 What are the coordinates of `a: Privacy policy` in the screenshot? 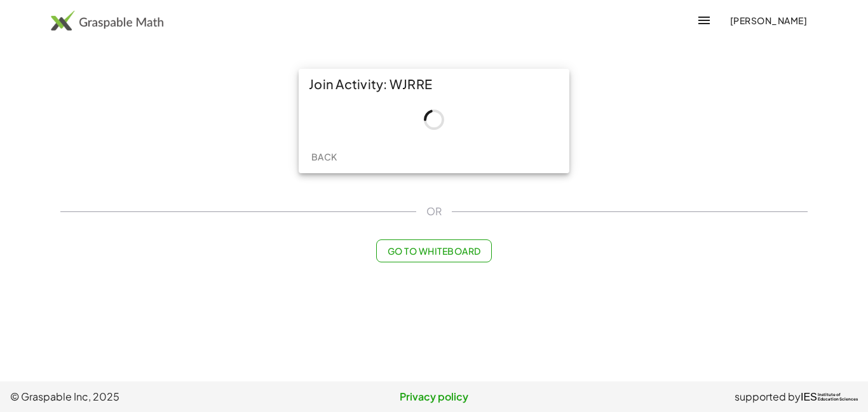 It's located at (434, 397).